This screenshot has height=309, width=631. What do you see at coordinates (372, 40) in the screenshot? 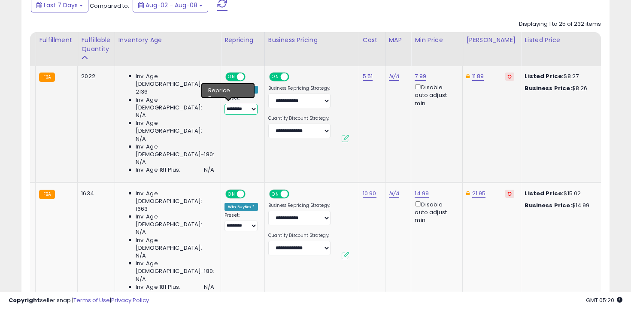
I see `div: Cost` at bounding box center [372, 40].